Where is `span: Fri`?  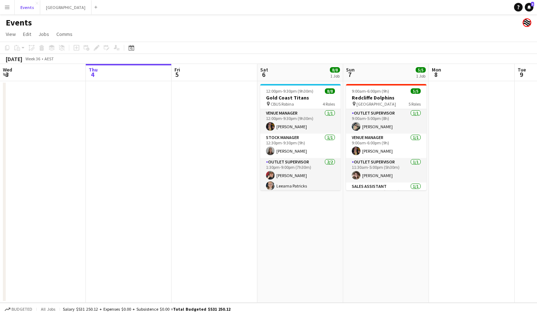 span: Fri is located at coordinates (177, 70).